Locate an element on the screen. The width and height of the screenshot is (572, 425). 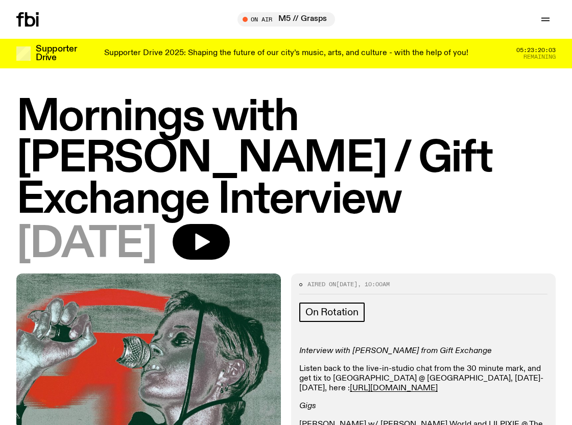
h3: Supporter Drive is located at coordinates (56, 54).